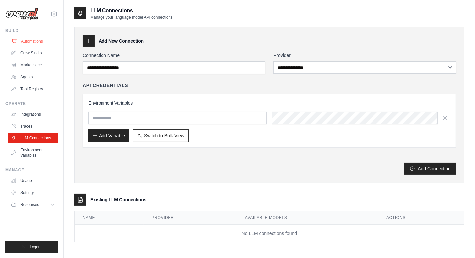  What do you see at coordinates (31, 30) in the screenshot?
I see `div: Build` at bounding box center [31, 30].